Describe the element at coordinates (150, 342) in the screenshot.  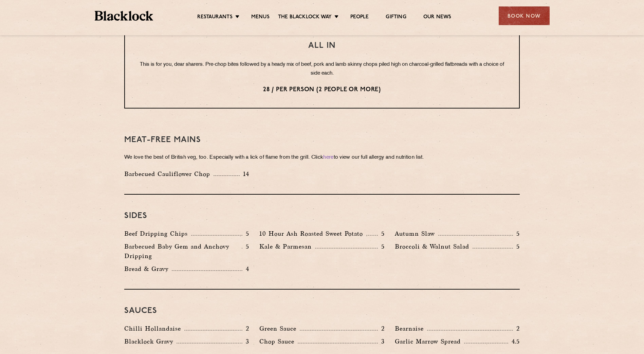
I see `p: Blacklock Gravy` at that location.